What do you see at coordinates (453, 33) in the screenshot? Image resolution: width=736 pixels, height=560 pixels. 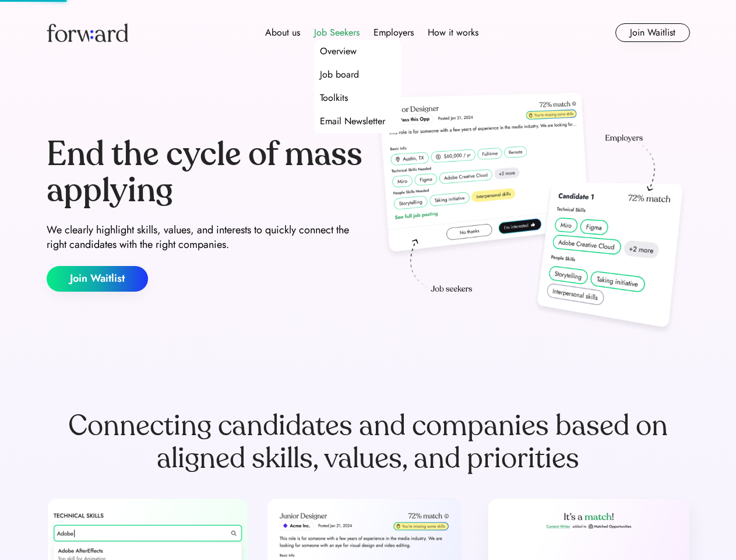 I see `div: How it works` at bounding box center [453, 33].